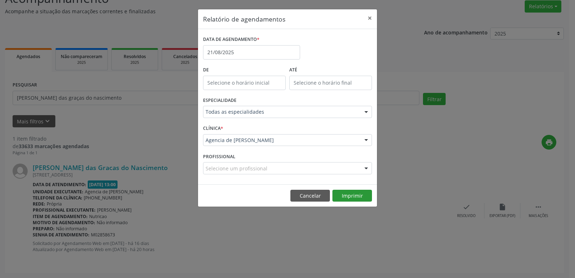  What do you see at coordinates (244, 70) in the screenshot?
I see `label: De` at bounding box center [244, 70].